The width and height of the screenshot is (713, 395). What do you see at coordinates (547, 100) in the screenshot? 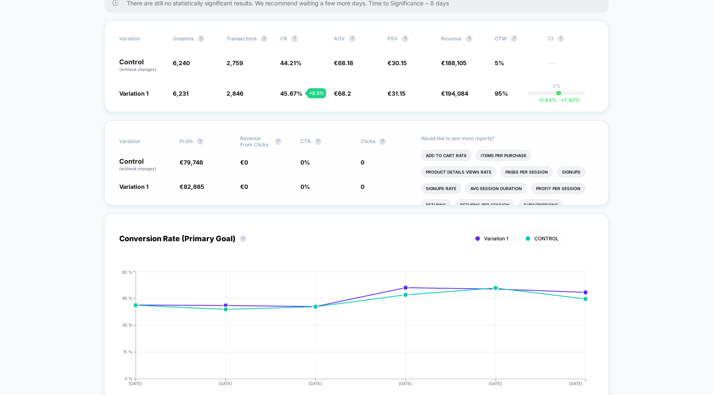
I see `span: -0.64 %` at bounding box center [547, 100].